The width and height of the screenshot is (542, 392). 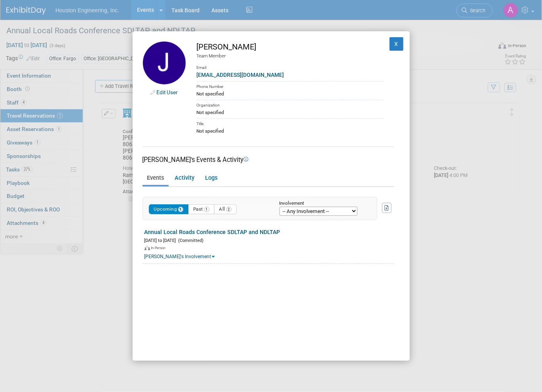 I want to click on a: Logs, so click(x=212, y=178).